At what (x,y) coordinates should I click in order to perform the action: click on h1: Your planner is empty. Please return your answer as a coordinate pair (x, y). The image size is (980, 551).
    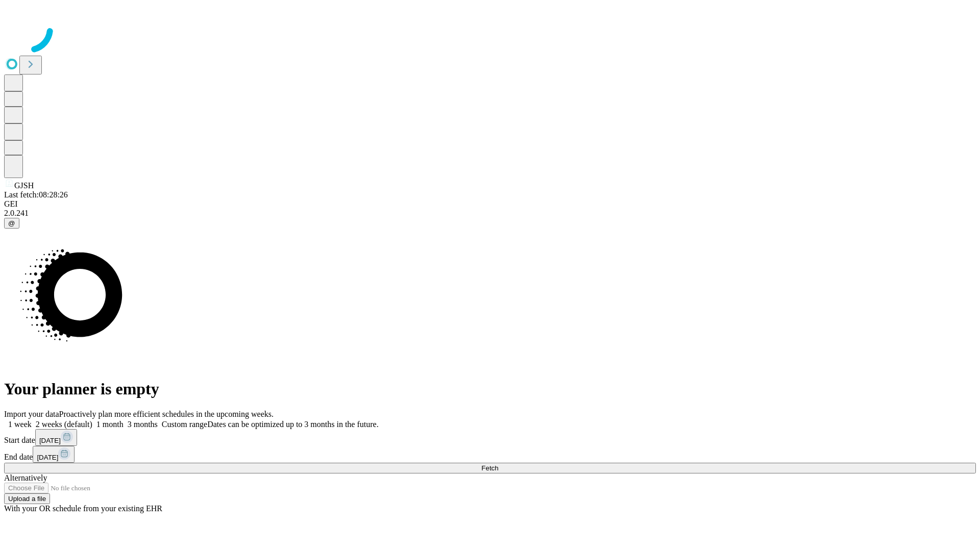
    Looking at the image, I should click on (490, 389).